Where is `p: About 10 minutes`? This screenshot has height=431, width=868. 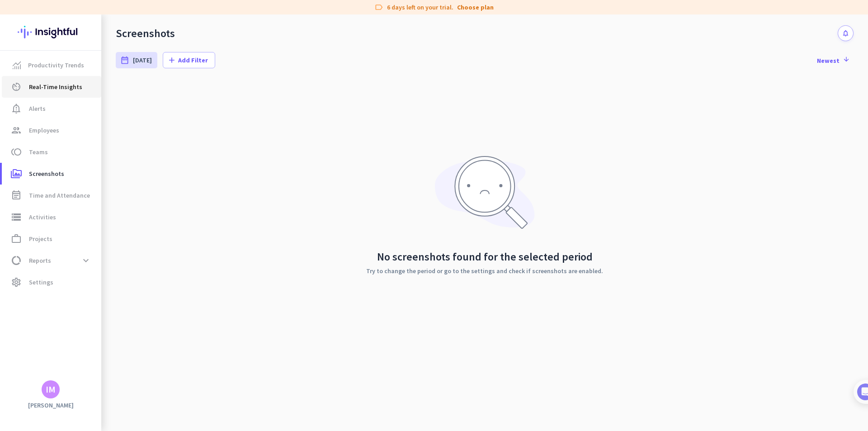 p: About 10 minutes is located at coordinates (143, 124).